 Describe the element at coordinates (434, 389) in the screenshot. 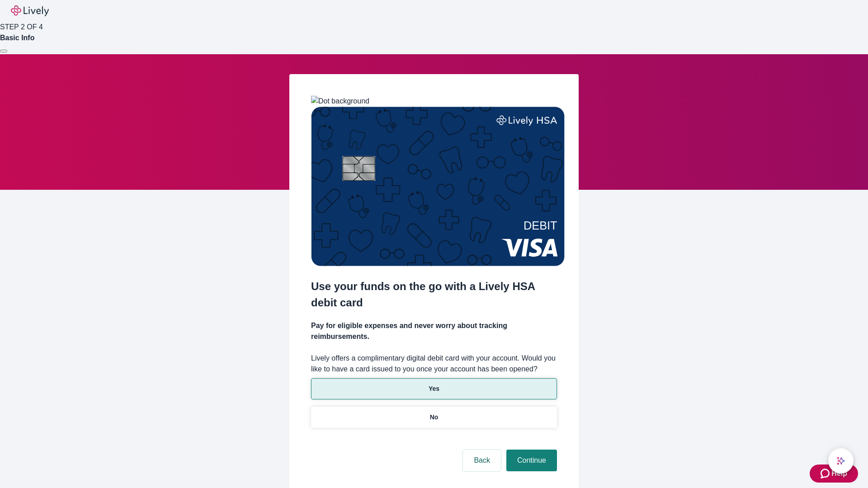

I see `p: Yes` at that location.